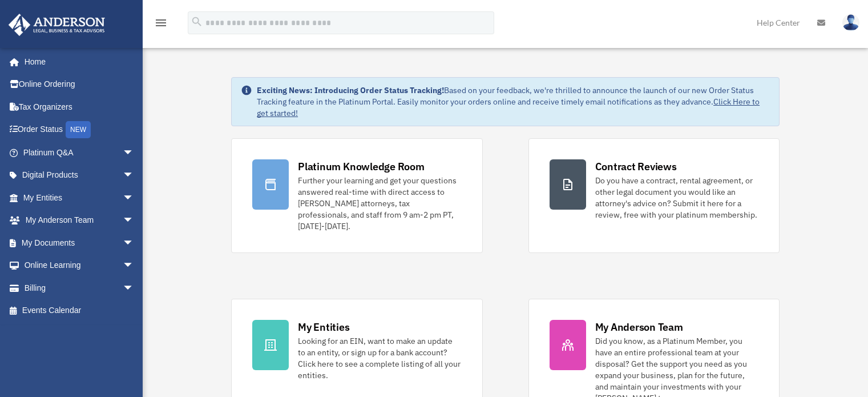  Describe the element at coordinates (357, 195) in the screenshot. I see `a: Platinum Knowledge Room Further your learning and get your questions answered real-time with dire...` at that location.